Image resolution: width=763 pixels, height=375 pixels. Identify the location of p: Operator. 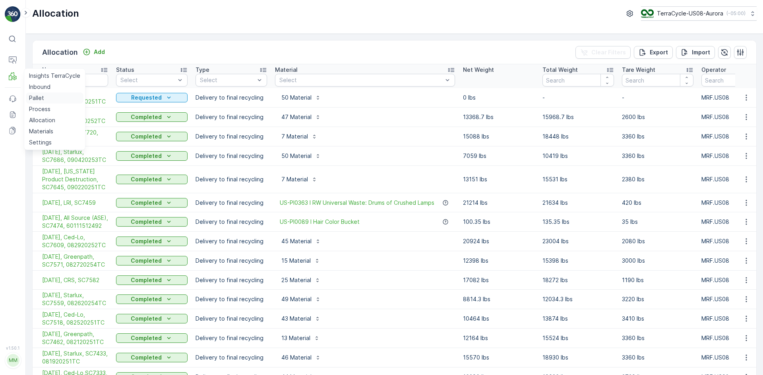
(714, 70).